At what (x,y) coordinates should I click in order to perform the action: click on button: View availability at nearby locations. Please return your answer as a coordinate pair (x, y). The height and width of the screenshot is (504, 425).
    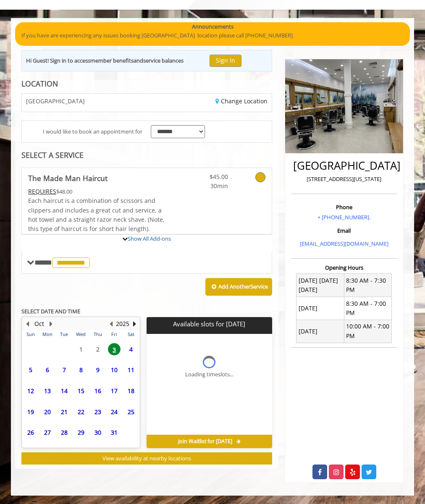
    Looking at the image, I should click on (147, 458).